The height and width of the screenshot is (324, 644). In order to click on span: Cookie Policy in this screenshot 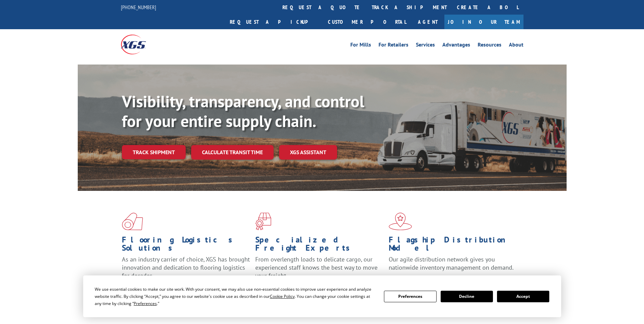, I will do `click(282, 296)`.